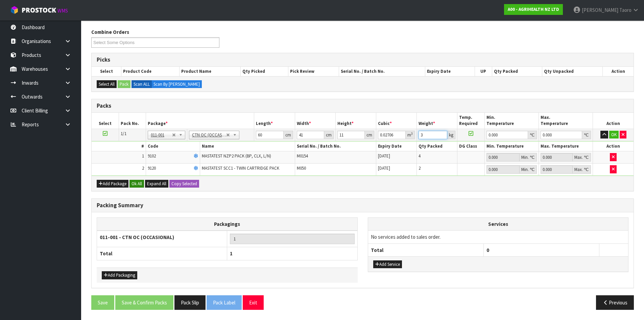 The width and height of the screenshot is (644, 320). What do you see at coordinates (362, 60) in the screenshot?
I see `h3: Picks` at bounding box center [362, 60].